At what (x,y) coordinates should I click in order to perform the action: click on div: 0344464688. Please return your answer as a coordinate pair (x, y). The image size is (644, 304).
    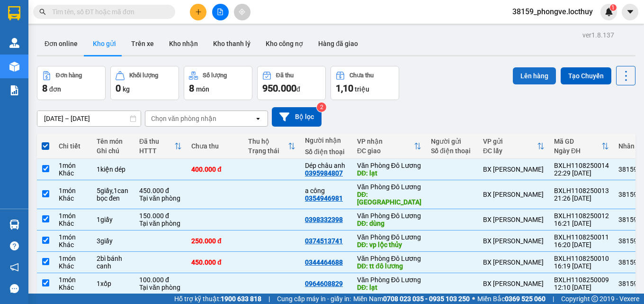
    Looking at the image, I should click on (324, 262).